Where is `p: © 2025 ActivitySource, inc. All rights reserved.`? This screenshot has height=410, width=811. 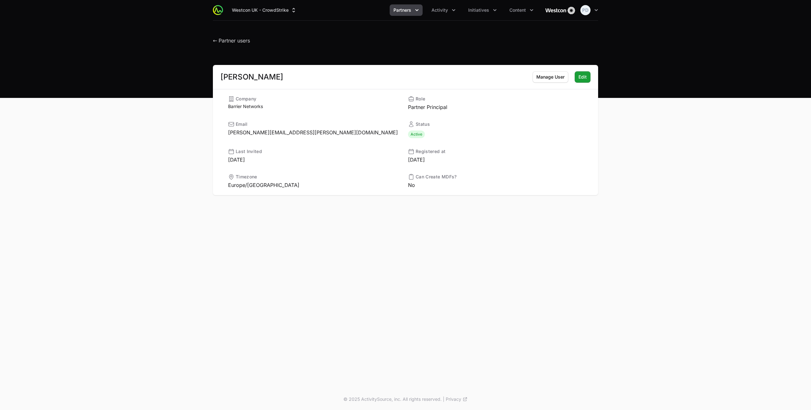 p: © 2025 ActivitySource, inc. All rights reserved. is located at coordinates (393, 399).